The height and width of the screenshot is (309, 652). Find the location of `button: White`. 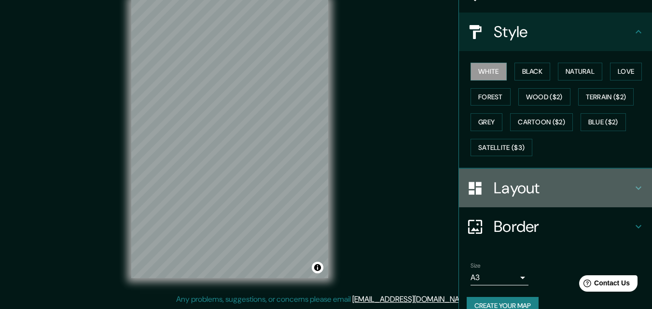

button: White is located at coordinates (489, 71).